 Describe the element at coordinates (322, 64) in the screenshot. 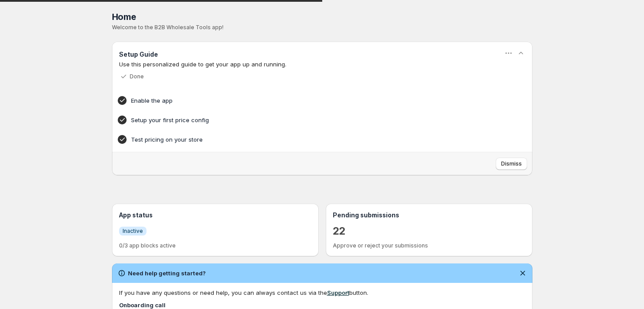

I see `p: Use this personalized guide to get your app up and running.` at that location.